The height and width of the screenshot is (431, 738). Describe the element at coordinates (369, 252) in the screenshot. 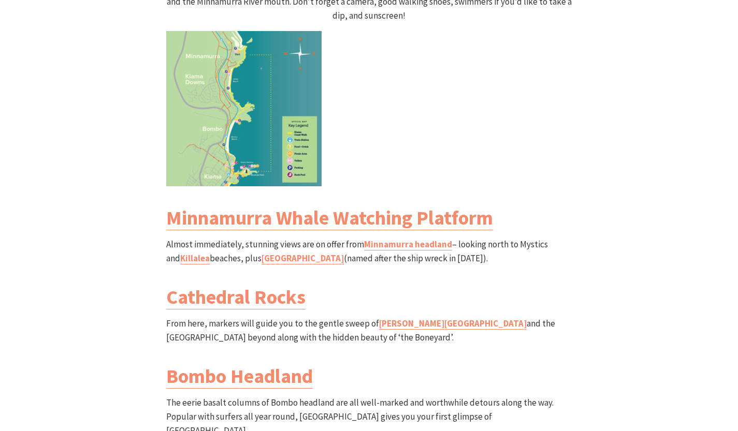

I see `p: Almost immediately, stunning views are on offer from – looking north to Mystics and beaches, plus...` at that location.